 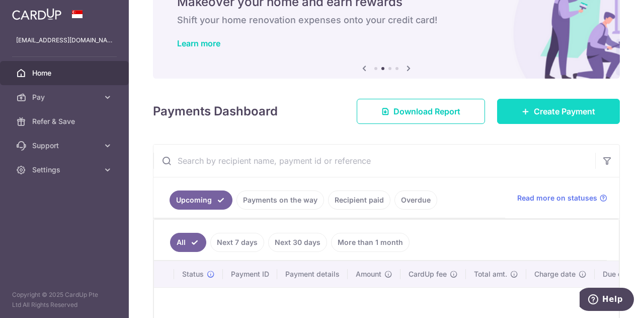 What do you see at coordinates (368, 274) in the screenshot?
I see `span: Amount` at bounding box center [368, 274].